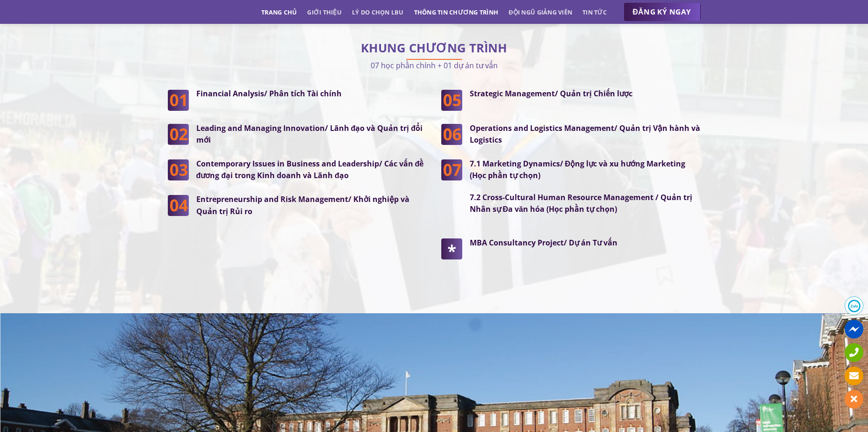 The width and height of the screenshot is (868, 432). I want to click on a: Lý do chọn LBU, so click(377, 12).